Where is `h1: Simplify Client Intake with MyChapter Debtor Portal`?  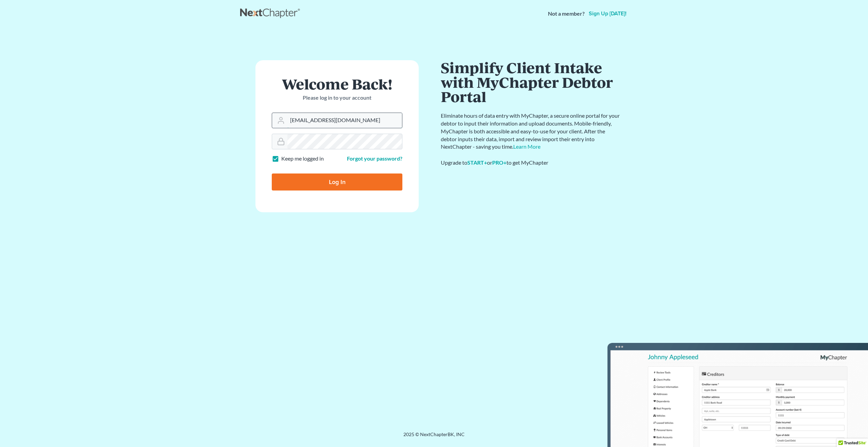 h1: Simplify Client Intake with MyChapter Debtor Portal is located at coordinates (531, 82).